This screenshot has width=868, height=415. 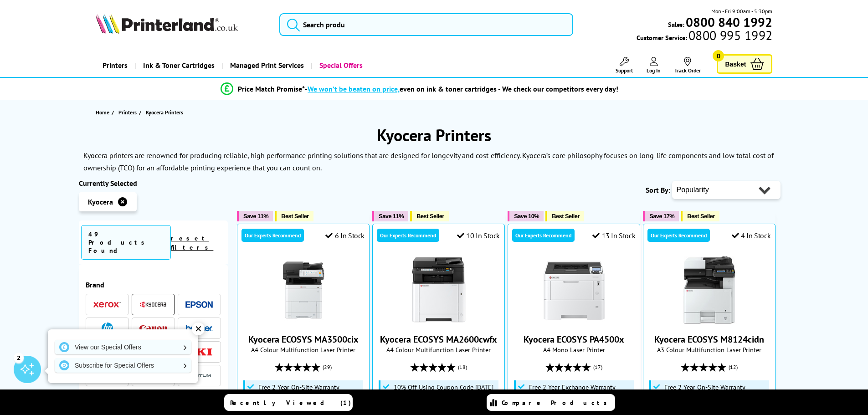 I want to click on span: Mon - Fri 9:00am - 5:30pm, so click(x=742, y=11).